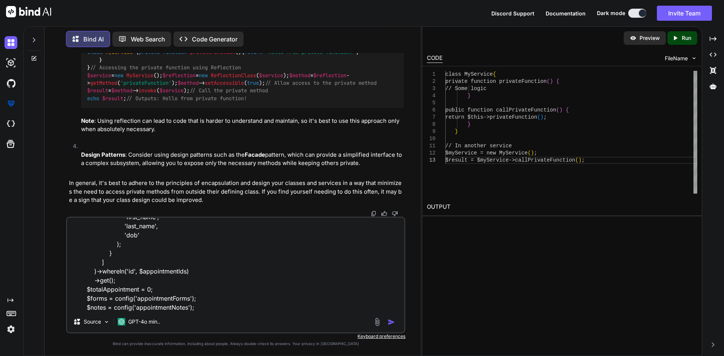 The height and width of the screenshot is (356, 724). What do you see at coordinates (11, 329) in the screenshot?
I see `img: settings` at bounding box center [11, 329].